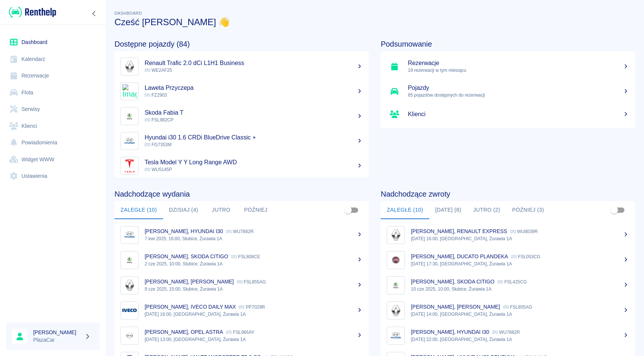 Image resolution: width=644 pixels, height=356 pixels. What do you see at coordinates (253, 239) in the screenshot?
I see `p: 7 kwi 2025, 16:00, Słubice, Żurawia 1A` at bounding box center [253, 239].